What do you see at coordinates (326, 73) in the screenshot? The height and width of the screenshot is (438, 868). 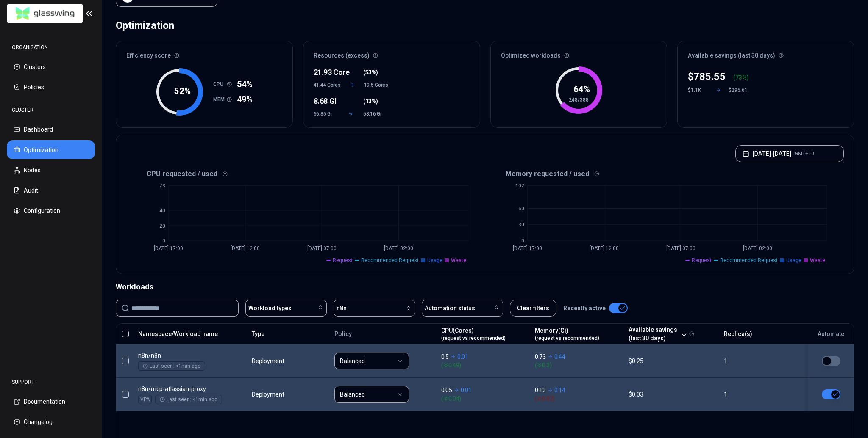 I see `div: 21.93 Core` at bounding box center [326, 73].